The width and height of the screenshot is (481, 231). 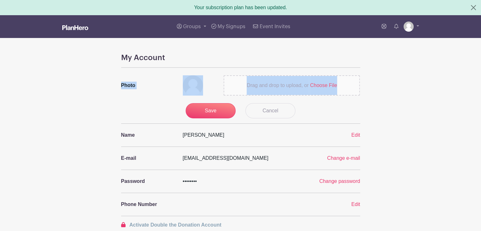 I want to click on p: Name, so click(x=148, y=135).